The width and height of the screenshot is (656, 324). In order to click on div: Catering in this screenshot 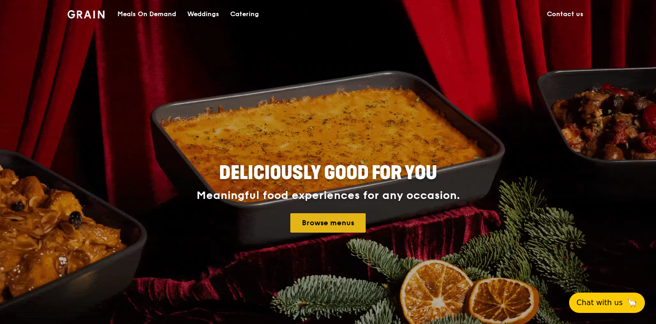, I will do `click(244, 14)`.